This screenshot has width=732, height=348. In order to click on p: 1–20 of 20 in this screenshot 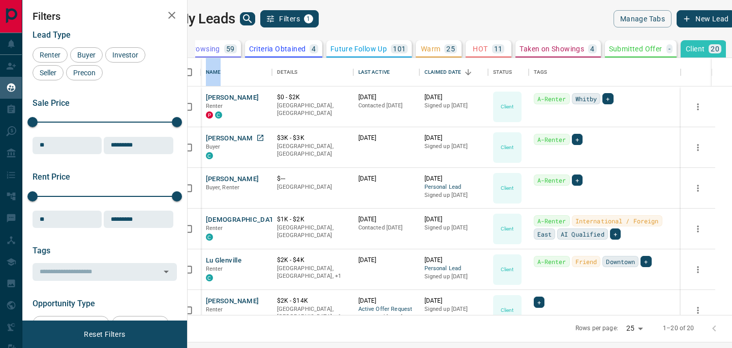, I will do `click(678, 328)`.